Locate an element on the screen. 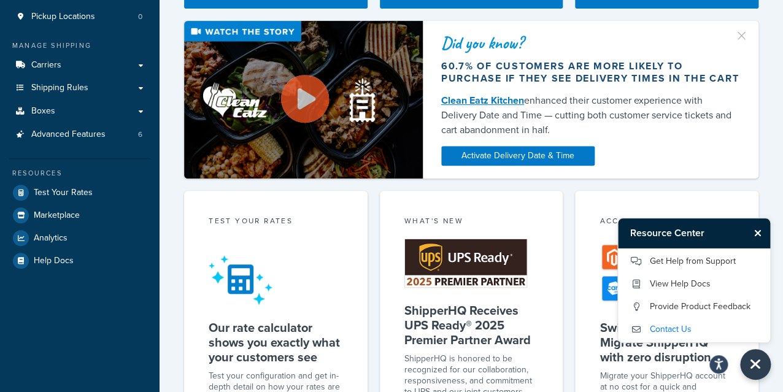 Image resolution: width=783 pixels, height=392 pixels. a: View Help Docs is located at coordinates (694, 284).